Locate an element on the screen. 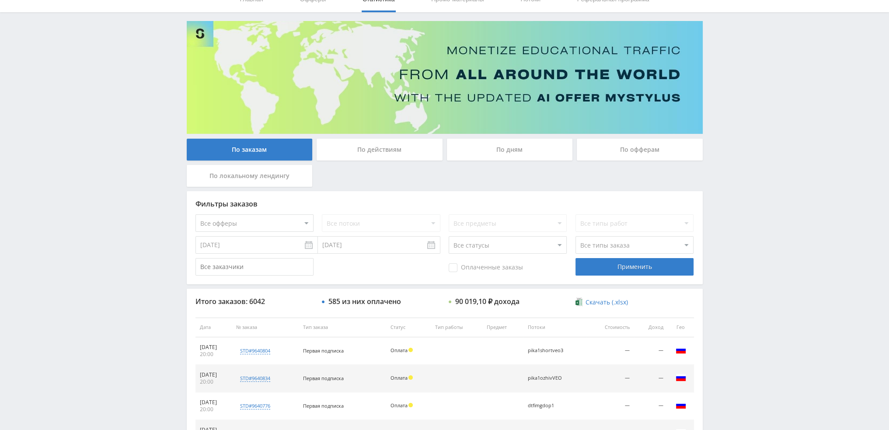  div: std#9640834 is located at coordinates (255, 378).